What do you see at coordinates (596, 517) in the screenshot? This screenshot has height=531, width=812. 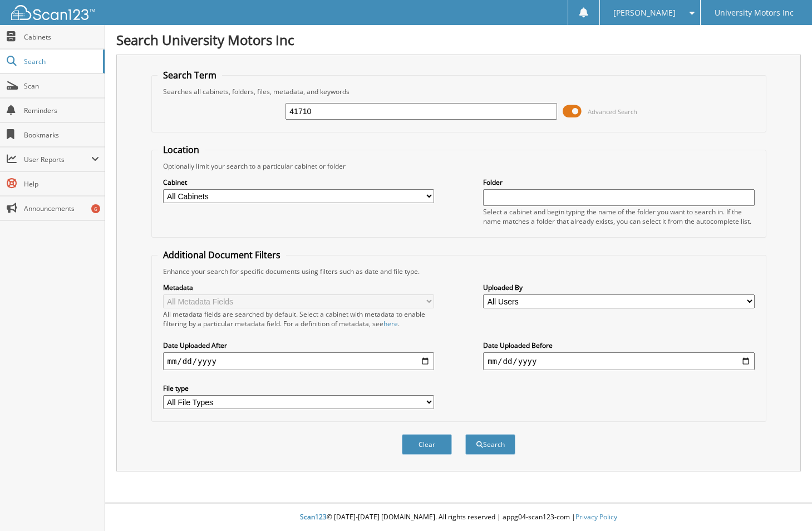 I see `a: Privacy Policy` at bounding box center [596, 517].